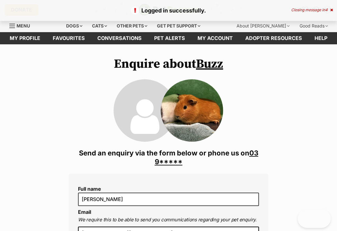 This screenshot has width=337, height=231. What do you see at coordinates (170, 38) in the screenshot?
I see `a: Pet alerts` at bounding box center [170, 38].